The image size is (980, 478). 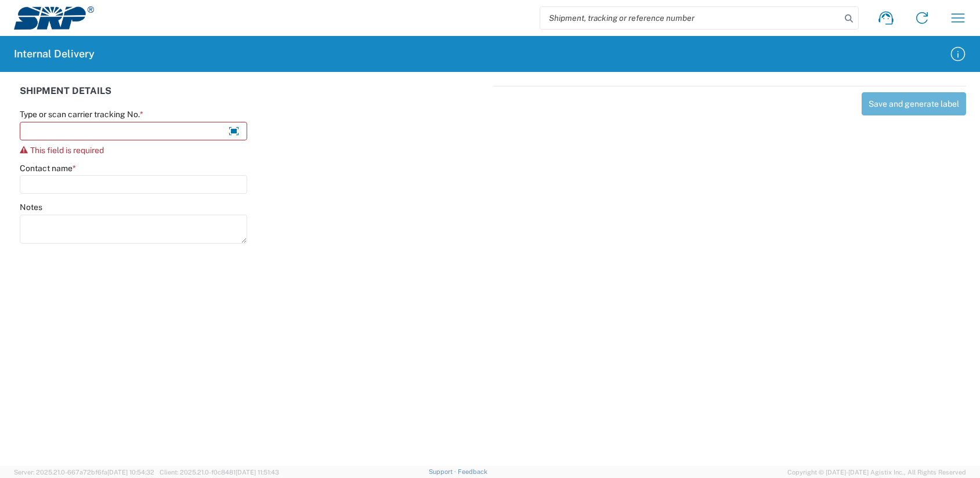 I want to click on a: Support, so click(x=443, y=471).